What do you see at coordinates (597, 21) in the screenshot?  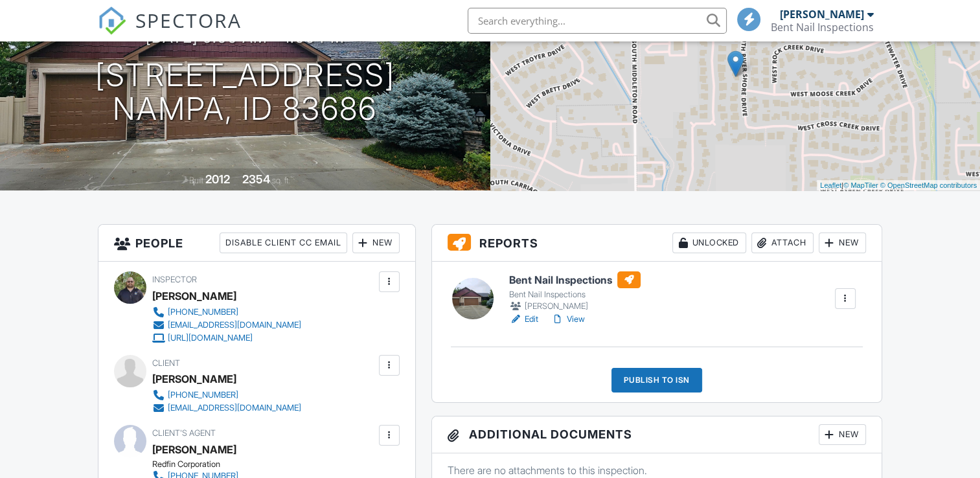 I see `input: Search everything...` at bounding box center [597, 21].